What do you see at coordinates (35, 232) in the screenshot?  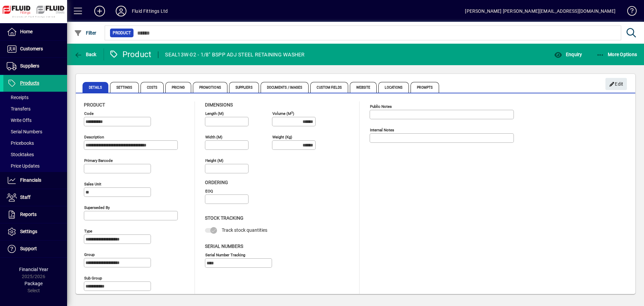 I see `a: Settings` at bounding box center [35, 232].